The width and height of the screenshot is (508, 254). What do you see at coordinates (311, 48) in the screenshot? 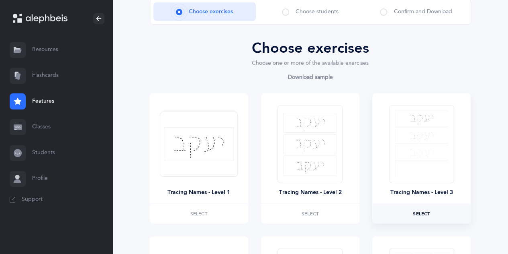
I see `div: Choose exercises` at bounding box center [311, 48].